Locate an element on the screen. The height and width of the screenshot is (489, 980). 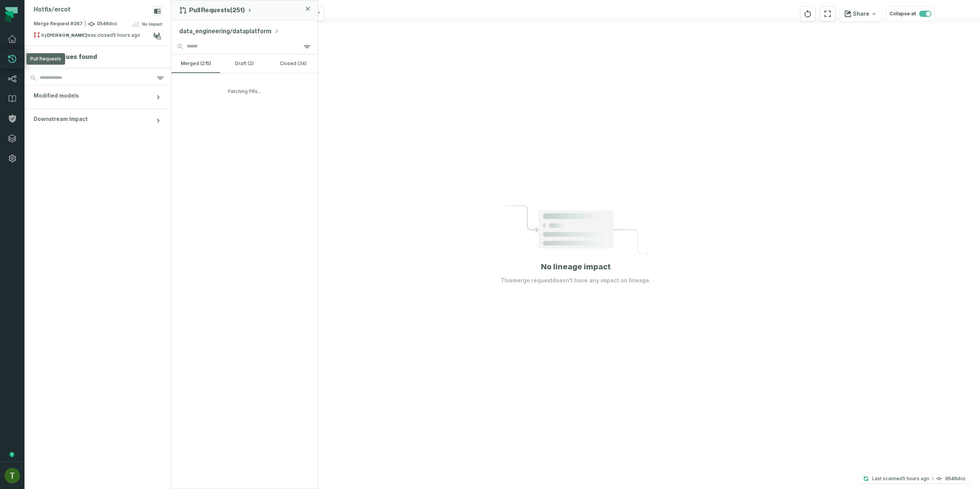
button: Pull Requests(251) is located at coordinates (216, 10).